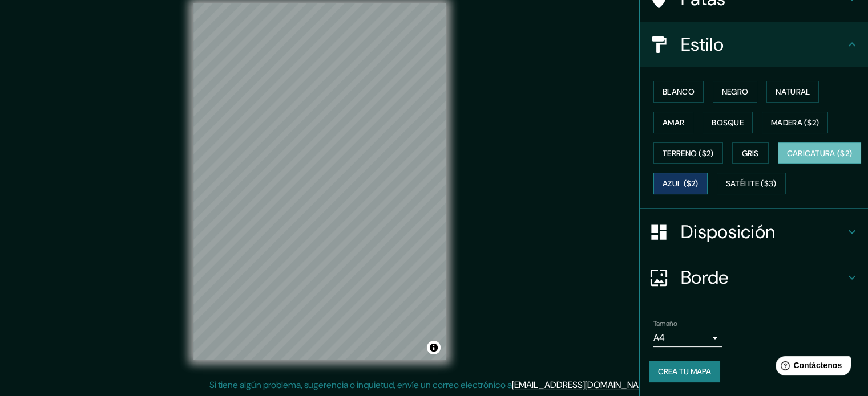 This screenshot has width=868, height=396. What do you see at coordinates (434, 348) in the screenshot?
I see `button: Activar o desactivar atribución` at bounding box center [434, 348].